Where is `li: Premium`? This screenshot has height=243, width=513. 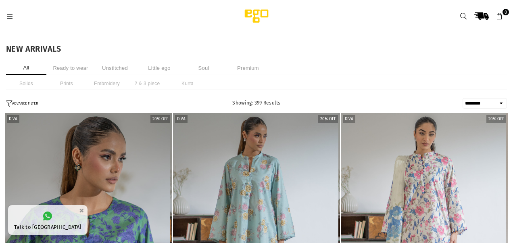
li: Premium is located at coordinates (248, 68).